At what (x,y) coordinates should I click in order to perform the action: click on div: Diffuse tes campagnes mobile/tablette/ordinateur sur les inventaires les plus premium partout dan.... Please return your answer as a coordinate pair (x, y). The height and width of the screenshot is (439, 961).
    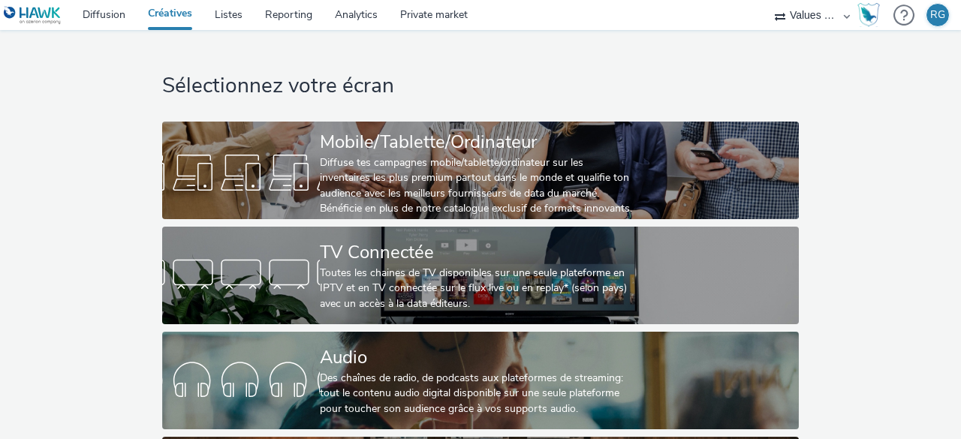
    Looking at the image, I should click on (477, 186).